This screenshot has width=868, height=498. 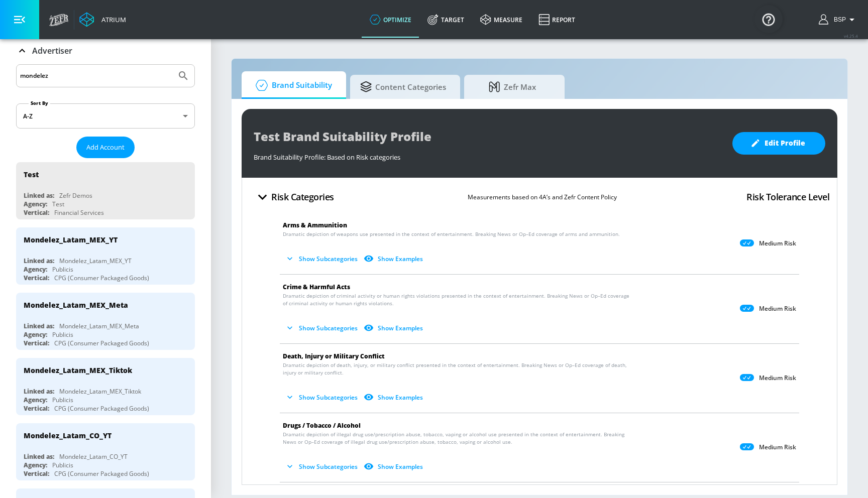 What do you see at coordinates (456, 369) in the screenshot?
I see `span: Dramatic depiction of death, injury, or military conflict presented in the context of entertainme...` at bounding box center [456, 369].